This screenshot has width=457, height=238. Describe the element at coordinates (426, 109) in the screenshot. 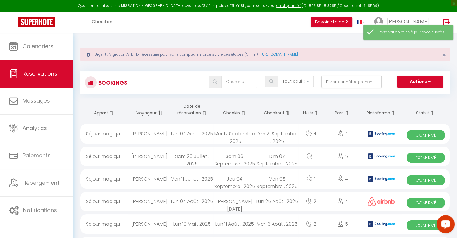

I see `th: Sort by status` at that location.